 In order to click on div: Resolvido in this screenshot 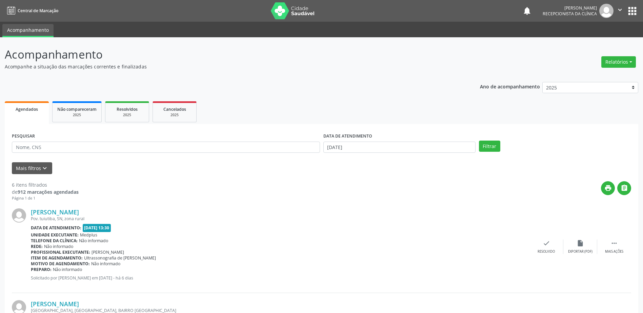, I will do `click(546, 252)`.